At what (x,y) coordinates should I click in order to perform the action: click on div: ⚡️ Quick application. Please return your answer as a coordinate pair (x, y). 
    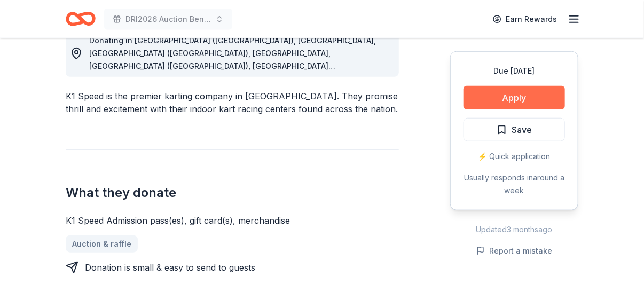
    Looking at the image, I should click on (514, 156).